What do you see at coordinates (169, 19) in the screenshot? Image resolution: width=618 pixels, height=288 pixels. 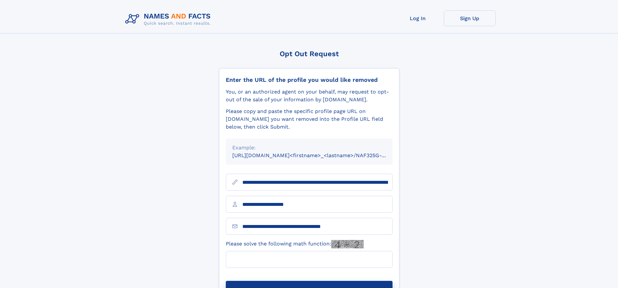 I see `img: Logo Names and Facts` at bounding box center [169, 19].